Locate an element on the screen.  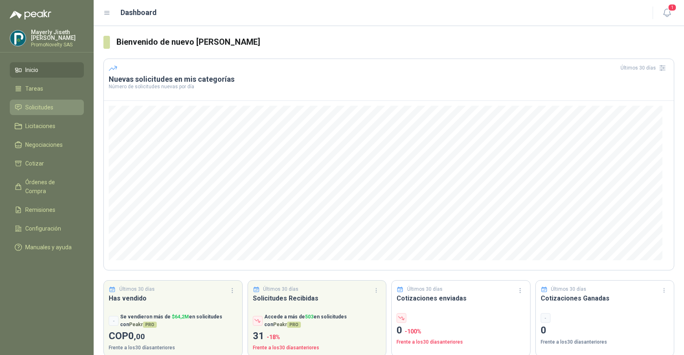
p: Accede a más de en solicitudes con is located at coordinates (323, 321).